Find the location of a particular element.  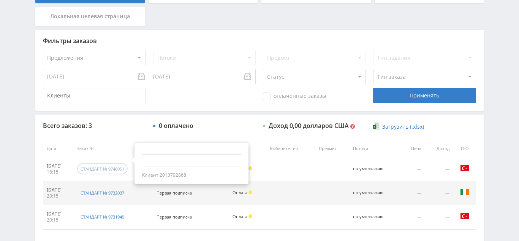

font: стандарт № 9732037 is located at coordinates (102, 192).